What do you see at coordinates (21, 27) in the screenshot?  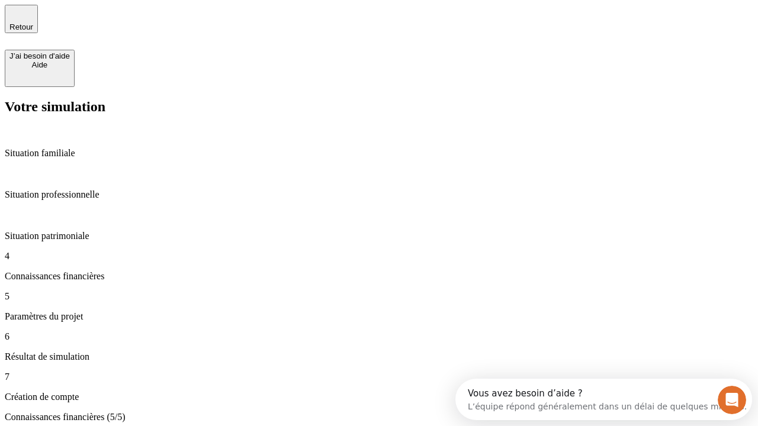 I see `span: Retour` at bounding box center [21, 27].